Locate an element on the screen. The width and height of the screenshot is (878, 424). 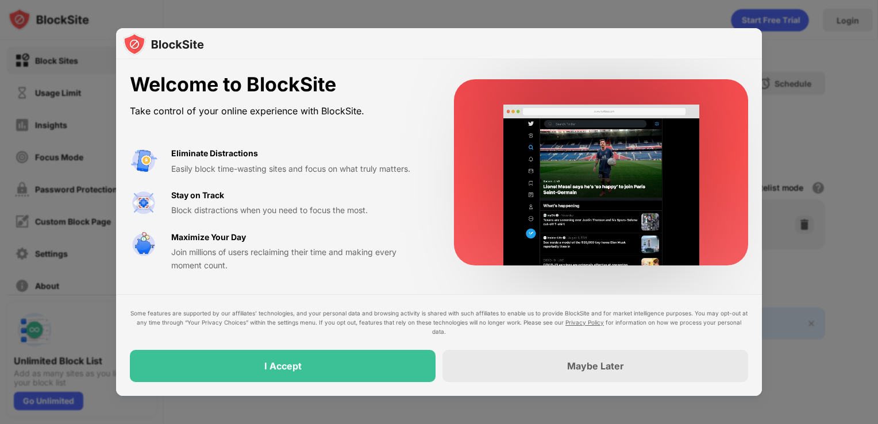
div: Join millions of users reclaiming their time and making every moment count. is located at coordinates (299, 258).